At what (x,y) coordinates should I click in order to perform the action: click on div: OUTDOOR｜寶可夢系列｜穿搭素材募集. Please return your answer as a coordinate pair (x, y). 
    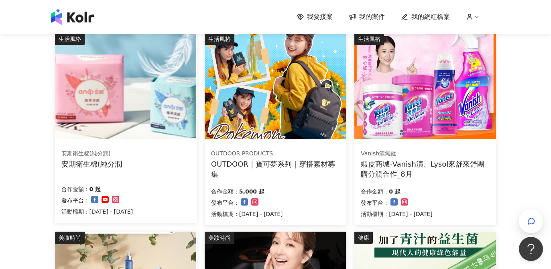
    Looking at the image, I should click on (275, 169).